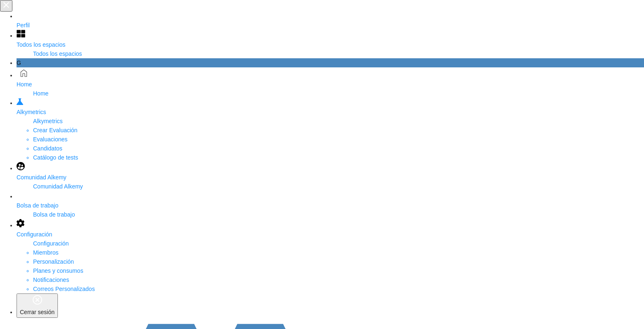 This screenshot has height=329, width=644. What do you see at coordinates (53, 262) in the screenshot?
I see `a: Personalización` at bounding box center [53, 262].